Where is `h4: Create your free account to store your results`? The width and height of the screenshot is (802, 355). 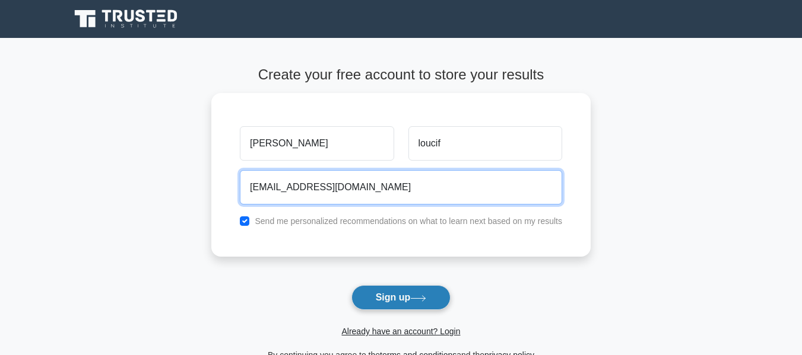
h4: Create your free account to store your results is located at coordinates (401, 75).